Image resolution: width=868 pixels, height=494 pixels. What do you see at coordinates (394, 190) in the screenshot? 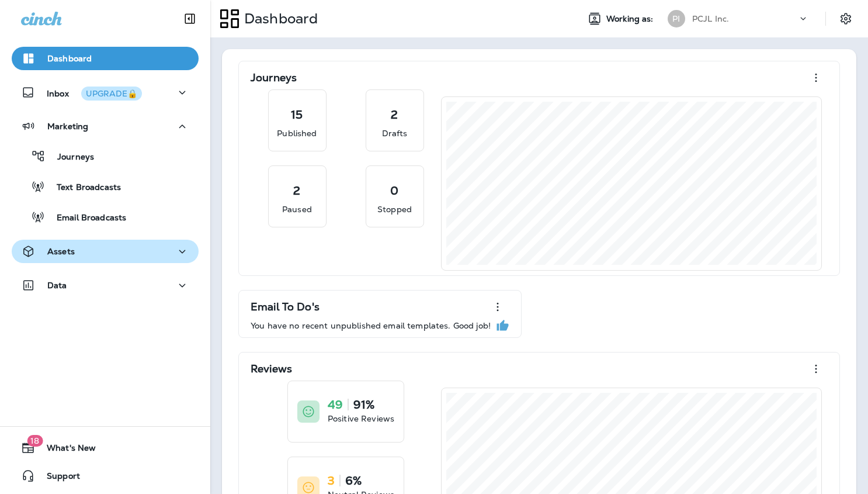
I see `p: 0` at bounding box center [394, 190].